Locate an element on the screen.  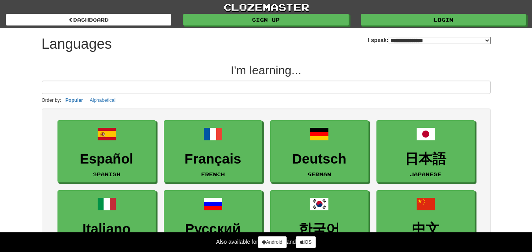
h3: 中文 is located at coordinates (426, 229).